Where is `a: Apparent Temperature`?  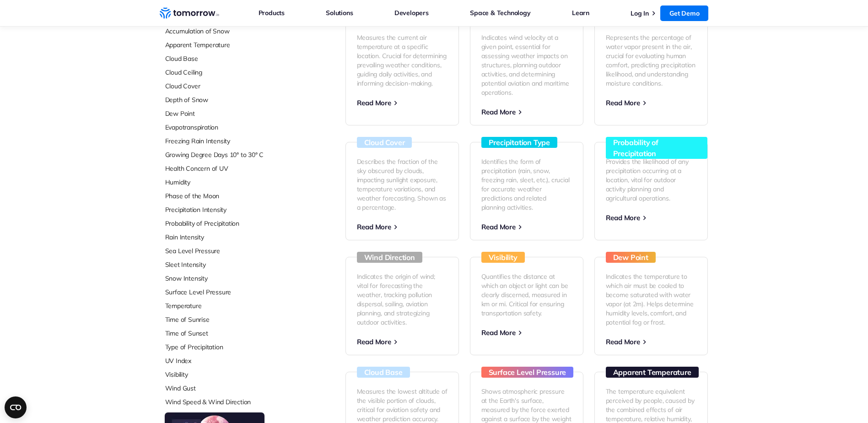
a: Apparent Temperature is located at coordinates (226, 45).